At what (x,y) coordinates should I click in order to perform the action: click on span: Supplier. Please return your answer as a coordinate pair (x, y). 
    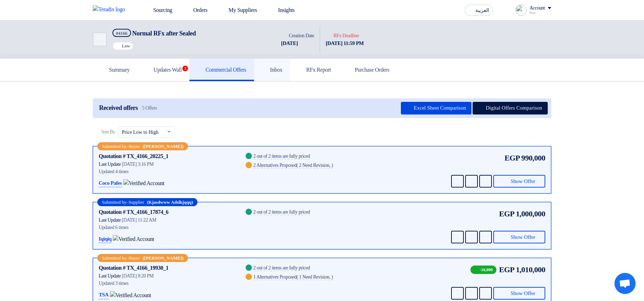
    Looking at the image, I should click on (137, 202).